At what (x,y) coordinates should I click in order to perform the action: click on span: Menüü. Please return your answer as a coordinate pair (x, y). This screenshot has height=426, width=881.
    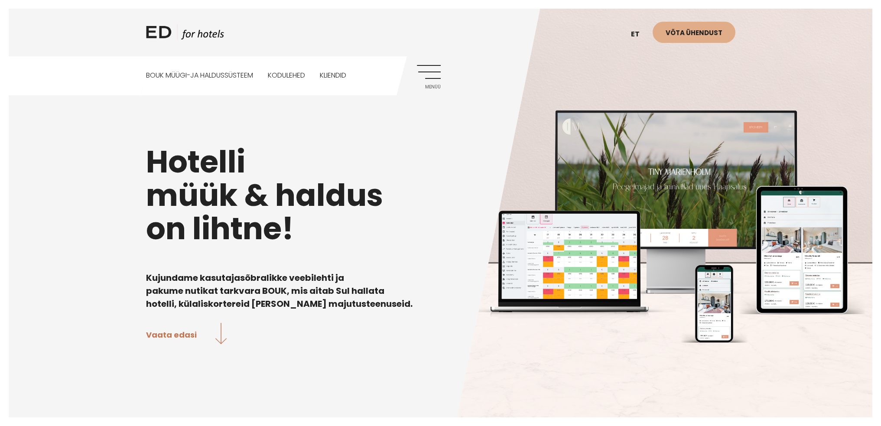
    Looking at the image, I should click on (429, 87).